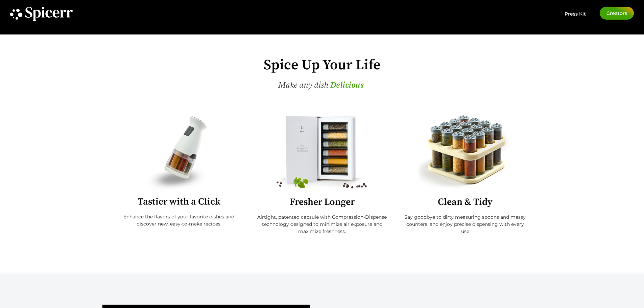 The image size is (644, 308). I want to click on p: Enhance the flavors of your favorite dishes and discover new, easy-to-make recipes., so click(179, 220).